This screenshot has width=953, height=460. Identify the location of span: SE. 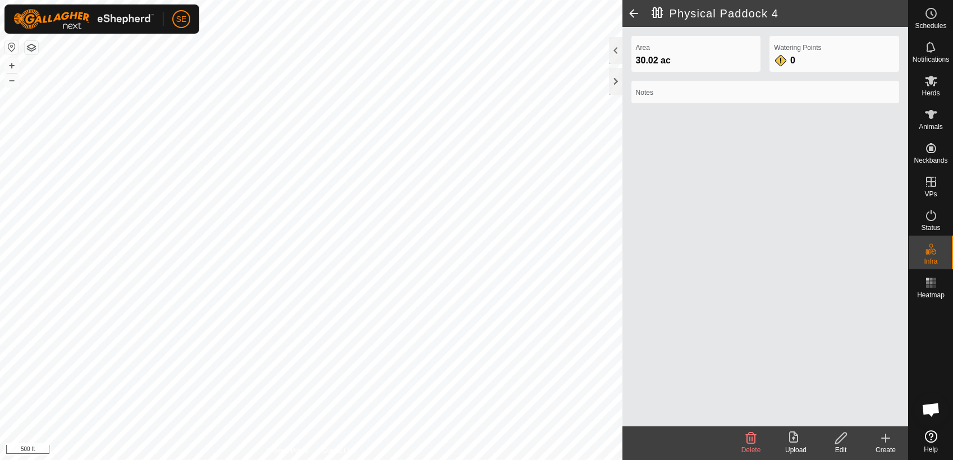
(181, 19).